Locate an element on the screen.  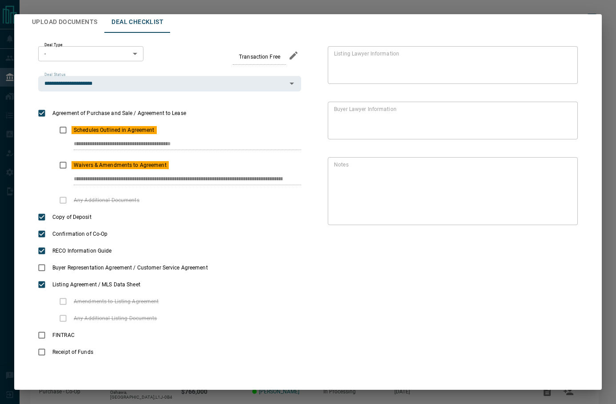
button: edit is located at coordinates (293, 55).